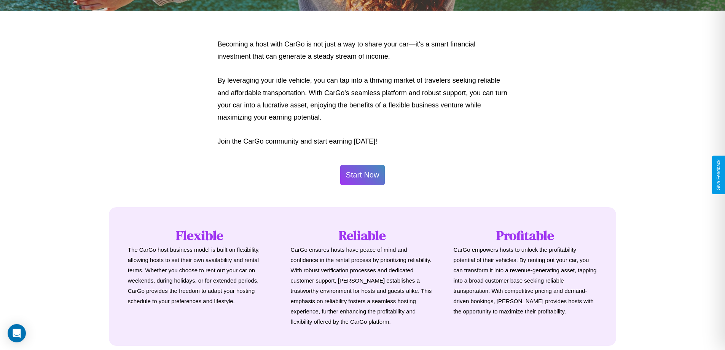 This screenshot has width=725, height=350. What do you see at coordinates (363, 175) in the screenshot?
I see `button: Start Now` at bounding box center [363, 175].